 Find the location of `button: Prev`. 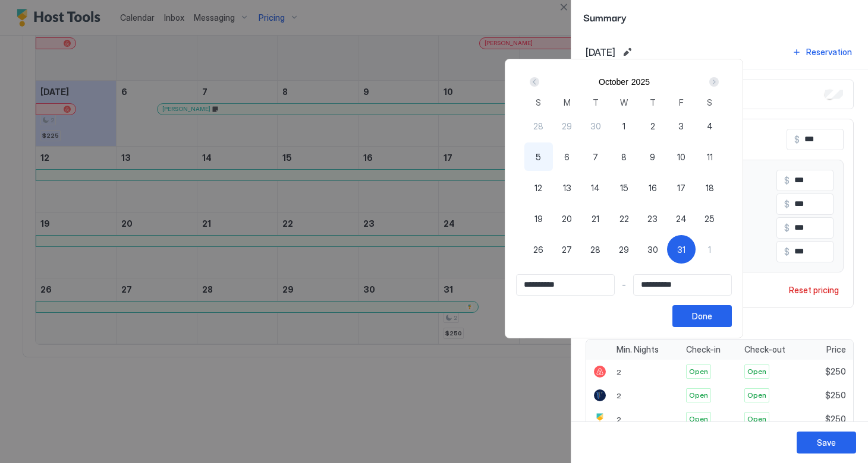

button: Prev is located at coordinates (535, 82).